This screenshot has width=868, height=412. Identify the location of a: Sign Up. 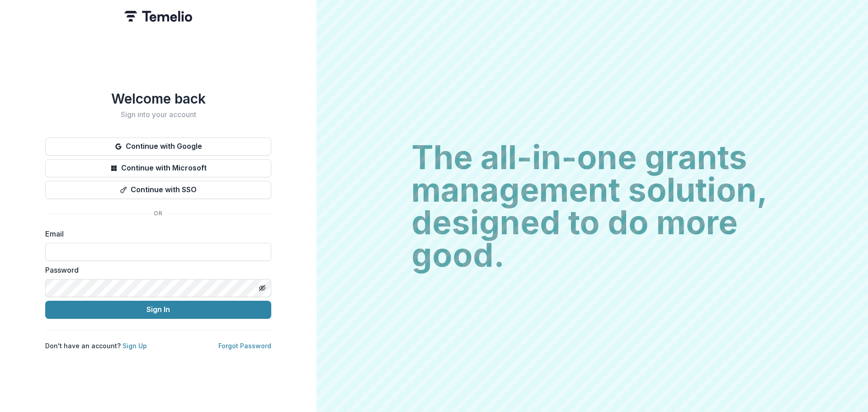
(135, 345).